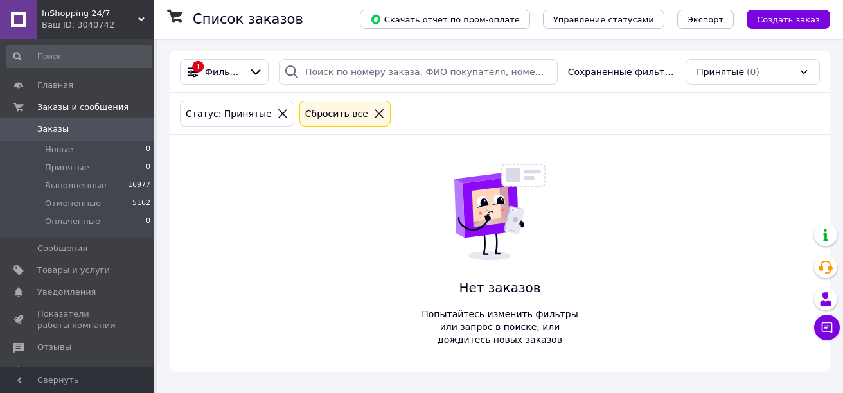 The height and width of the screenshot is (393, 843). I want to click on input: Поиск, so click(79, 57).